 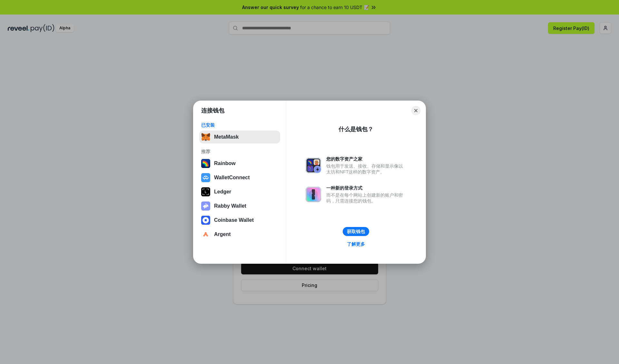 I want to click on button: Close, so click(x=416, y=111).